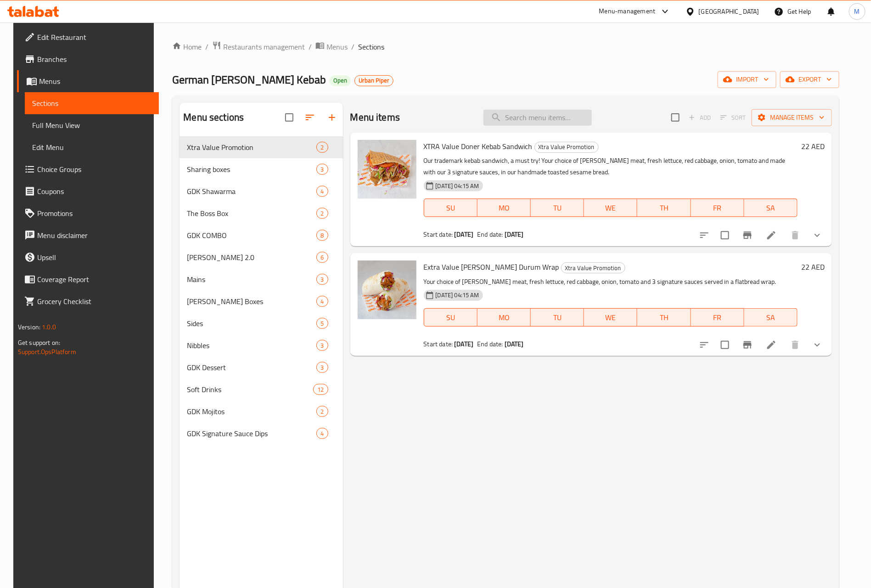 The width and height of the screenshot is (871, 588). What do you see at coordinates (87, 280) in the screenshot?
I see `a: Coverage Report` at bounding box center [87, 280].